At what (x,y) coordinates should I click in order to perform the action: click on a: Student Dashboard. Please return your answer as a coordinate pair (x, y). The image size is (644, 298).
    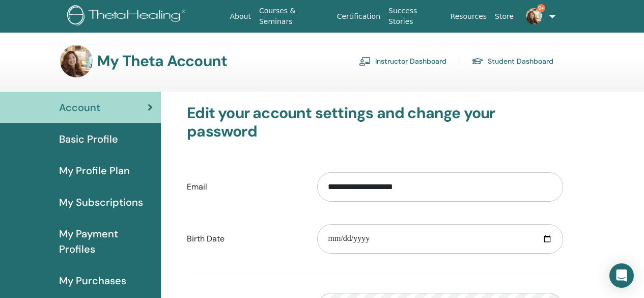
    Looking at the image, I should click on (512, 61).